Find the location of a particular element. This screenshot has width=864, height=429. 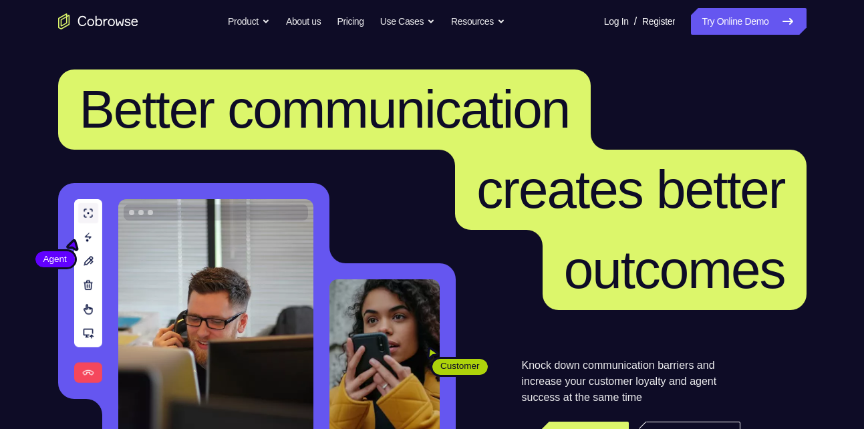

span: creates better is located at coordinates (630, 189).